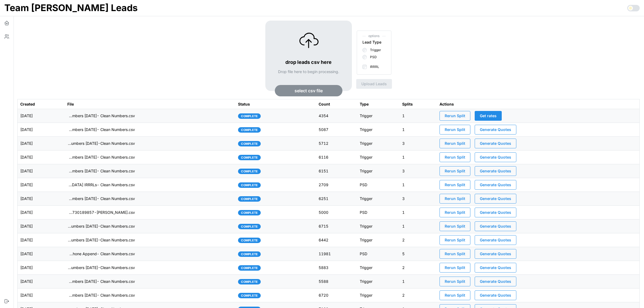 The width and height of the screenshot is (644, 308). What do you see at coordinates (418, 104) in the screenshot?
I see `th: Splits` at bounding box center [418, 104].